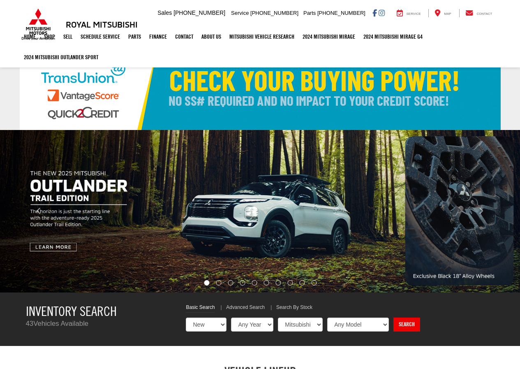  Describe the element at coordinates (329, 37) in the screenshot. I see `a: 2024 Mitsubishi Mirage` at that location.